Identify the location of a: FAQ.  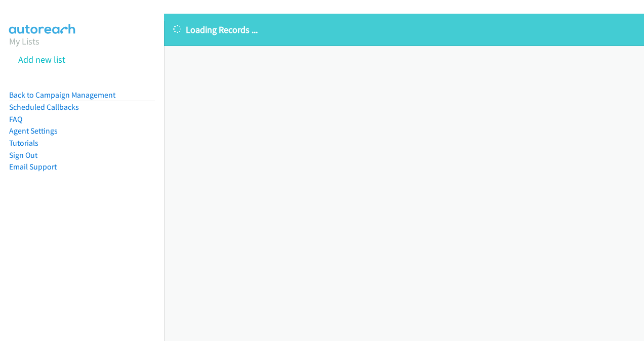
(16, 119).